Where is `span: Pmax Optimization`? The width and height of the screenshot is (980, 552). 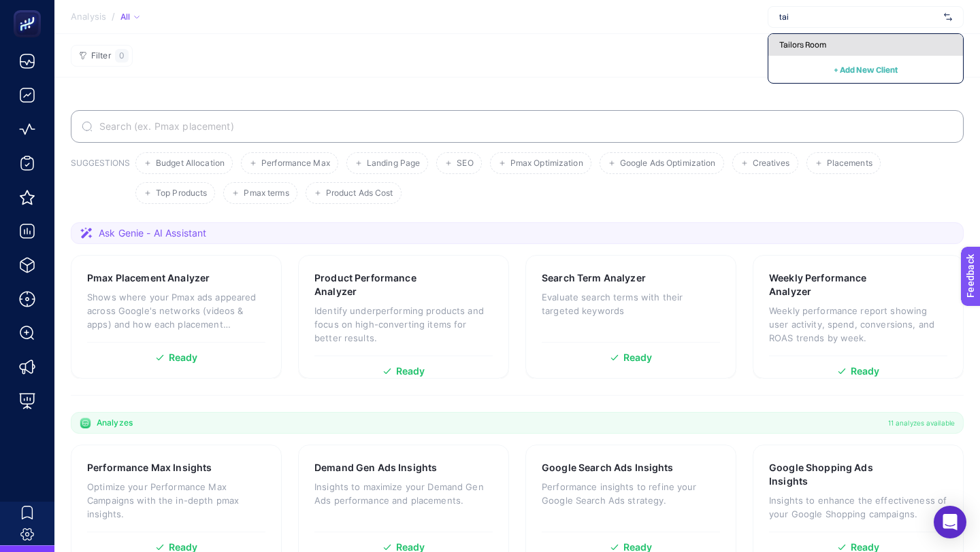 span: Pmax Optimization is located at coordinates (546, 163).